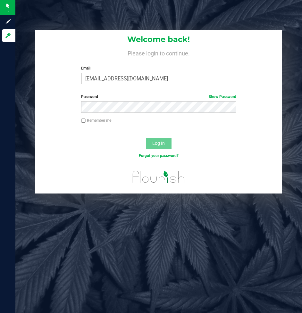  Describe the element at coordinates (222, 97) in the screenshot. I see `a: Show Password` at that location.